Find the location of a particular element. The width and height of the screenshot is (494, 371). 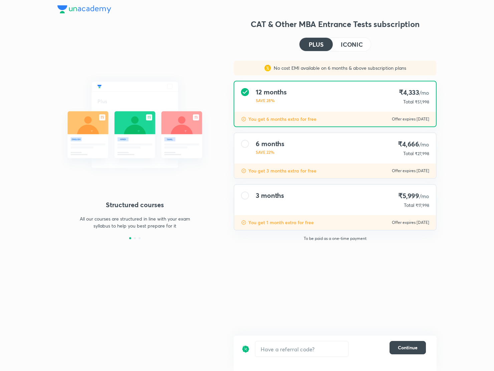

img: Company Logo is located at coordinates (84, 9).